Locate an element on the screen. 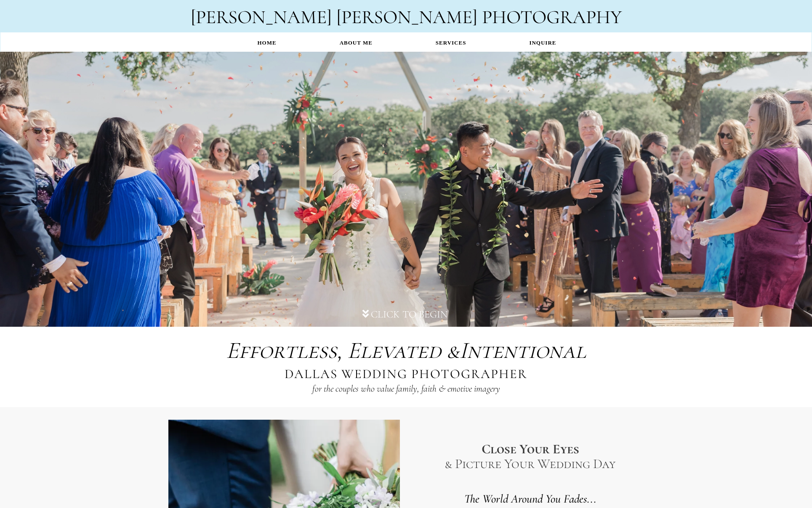  a: Services is located at coordinates (451, 43).